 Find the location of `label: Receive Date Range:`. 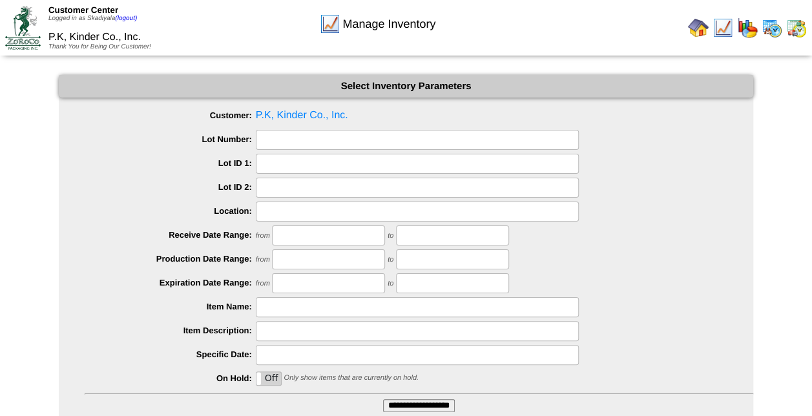

label: Receive Date Range: is located at coordinates (170, 235).